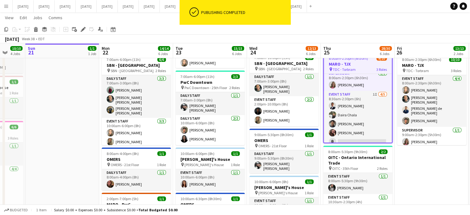 The height and width of the screenshot is (215, 470). I want to click on a: Jobs, so click(38, 18).